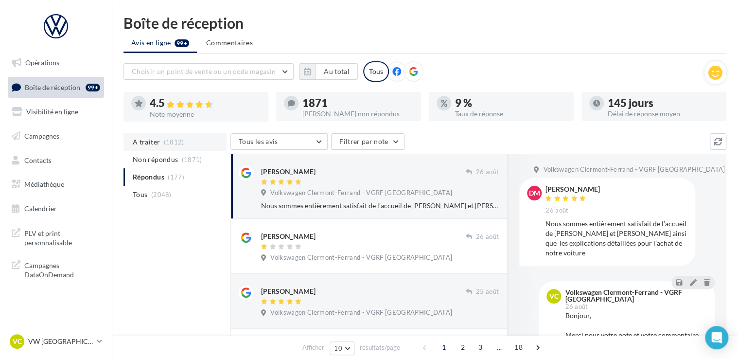 Image resolution: width=738 pixels, height=359 pixels. What do you see at coordinates (342, 348) in the screenshot?
I see `button: 10` at bounding box center [342, 348].